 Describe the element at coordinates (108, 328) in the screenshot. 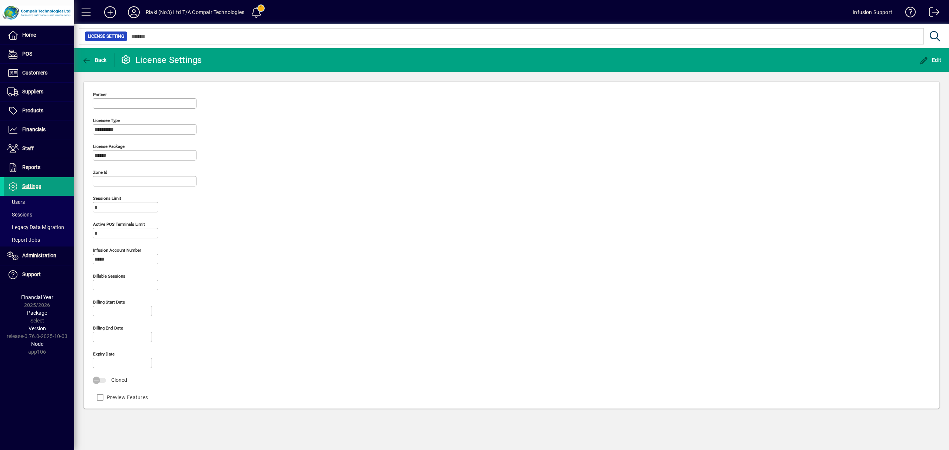

I see `mat-label: Billing end date` at that location.